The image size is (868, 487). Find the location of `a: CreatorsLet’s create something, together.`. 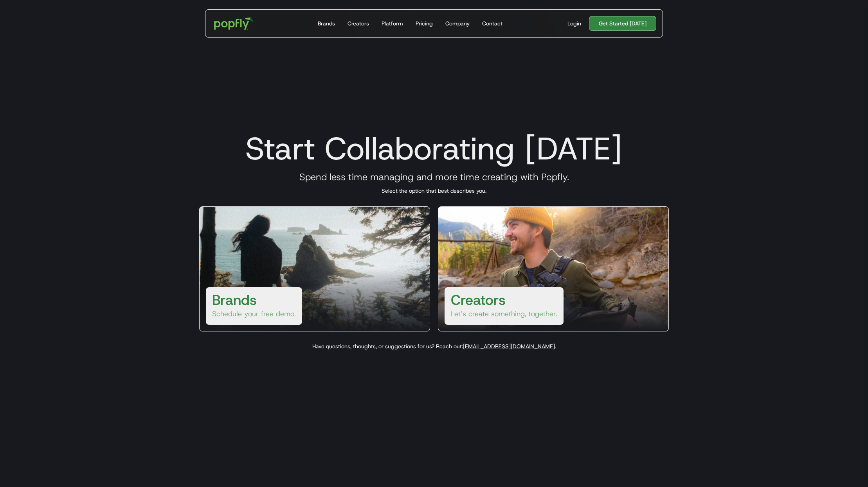

a: CreatorsLet’s create something, together. is located at coordinates (553, 269).